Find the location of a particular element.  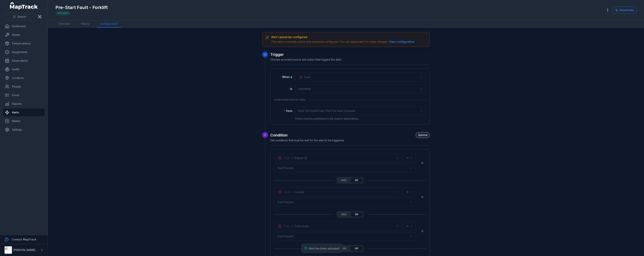

div: This alert is currently active and cannot be configured. You can deactivate it to make changes. is located at coordinates (343, 42).